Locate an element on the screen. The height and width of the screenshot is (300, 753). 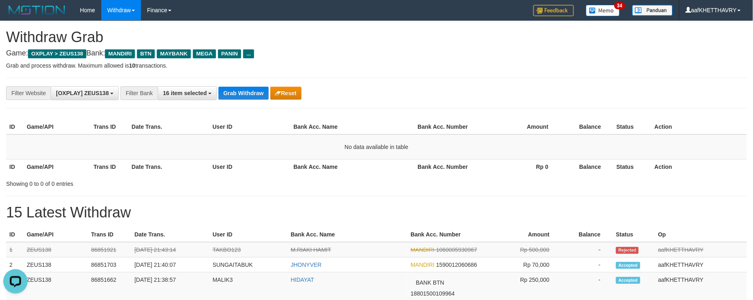
a: M.RIAKI HAMIT is located at coordinates (311, 250).